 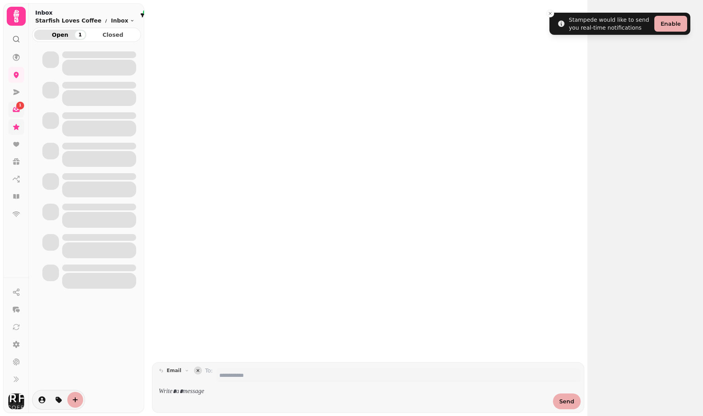 What do you see at coordinates (198, 371) in the screenshot?
I see `button: collapse` at bounding box center [198, 371].